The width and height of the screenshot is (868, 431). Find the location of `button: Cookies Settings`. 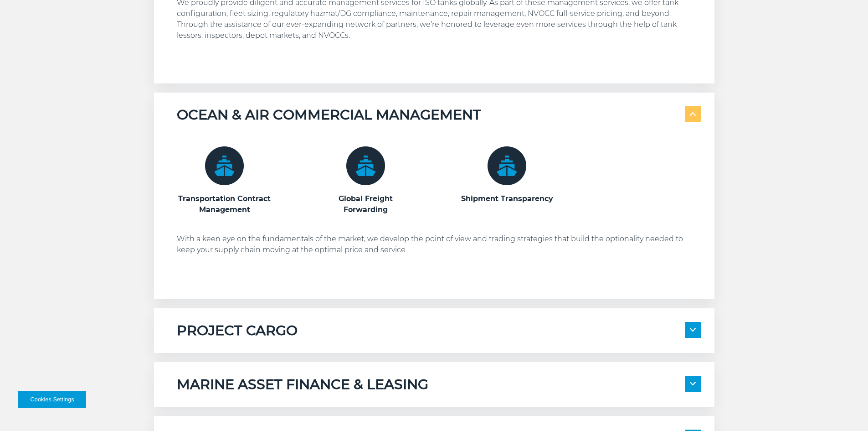

button: Cookies Settings is located at coordinates (52, 399).